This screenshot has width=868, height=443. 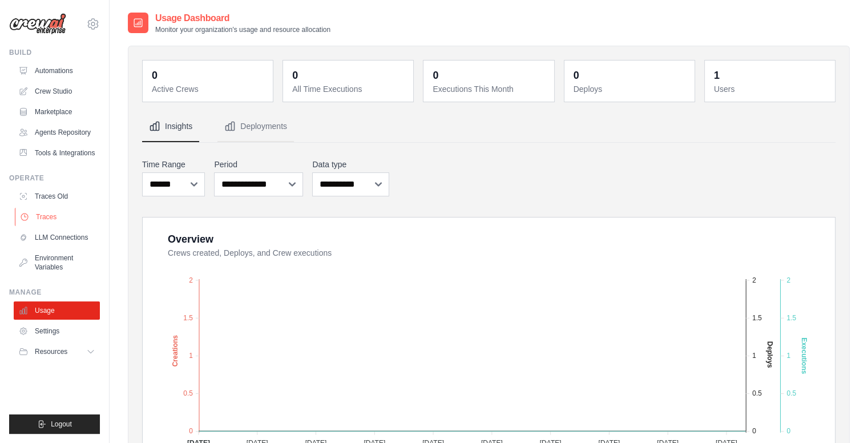 What do you see at coordinates (56, 112) in the screenshot?
I see `a: Marketplace` at bounding box center [56, 112].